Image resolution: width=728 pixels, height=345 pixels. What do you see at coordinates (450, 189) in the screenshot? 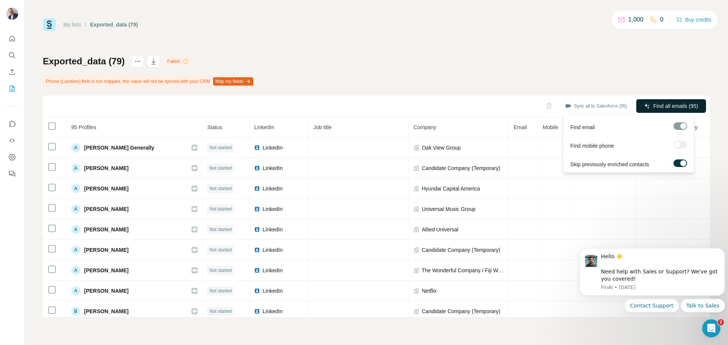
I see `span: Hyundai Capital America` at bounding box center [450, 189].